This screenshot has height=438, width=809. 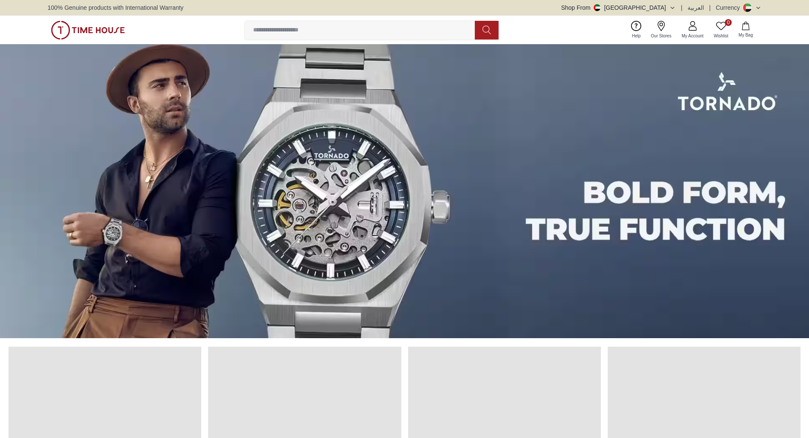 What do you see at coordinates (696, 8) in the screenshot?
I see `button: العربية` at bounding box center [696, 8].